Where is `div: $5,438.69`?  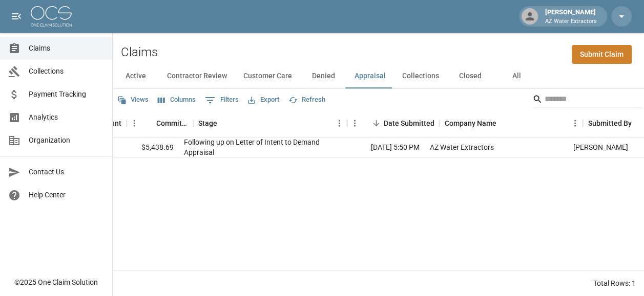
div: $5,438.69 is located at coordinates (145, 148).